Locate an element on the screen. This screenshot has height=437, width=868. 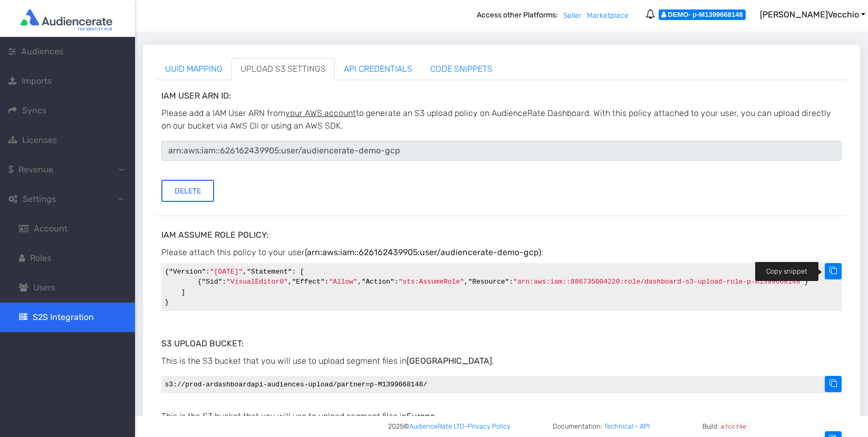
span: S2S Integration is located at coordinates (63, 317).